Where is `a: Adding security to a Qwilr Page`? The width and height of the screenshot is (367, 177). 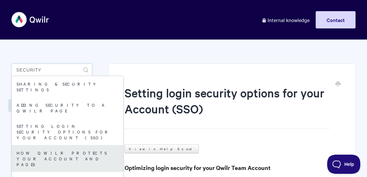
a: Adding security to a Qwilr Page is located at coordinates (68, 107).